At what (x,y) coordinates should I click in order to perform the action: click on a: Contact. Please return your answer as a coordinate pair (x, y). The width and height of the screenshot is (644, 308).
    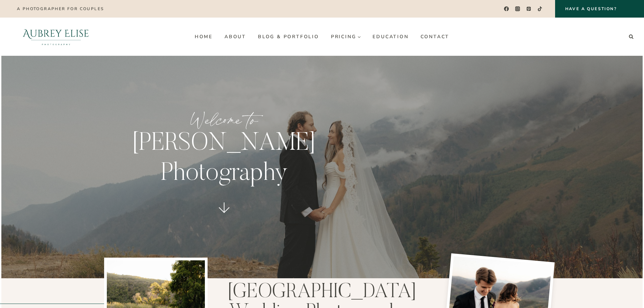
    Looking at the image, I should click on (435, 37).